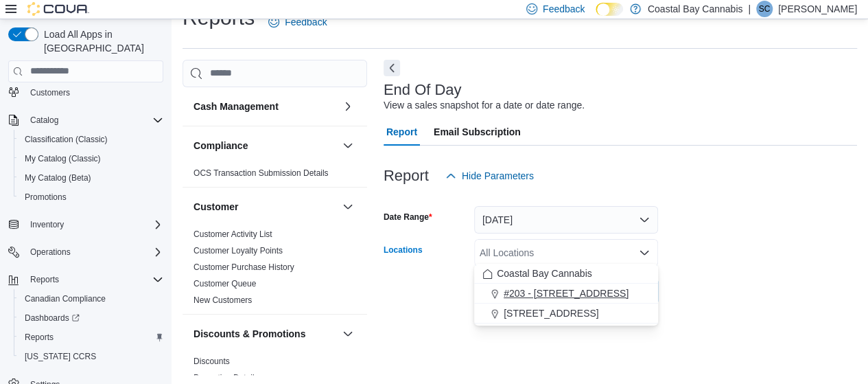 Image resolution: width=868 pixels, height=384 pixels. I want to click on div: Compliance, so click(274, 176).